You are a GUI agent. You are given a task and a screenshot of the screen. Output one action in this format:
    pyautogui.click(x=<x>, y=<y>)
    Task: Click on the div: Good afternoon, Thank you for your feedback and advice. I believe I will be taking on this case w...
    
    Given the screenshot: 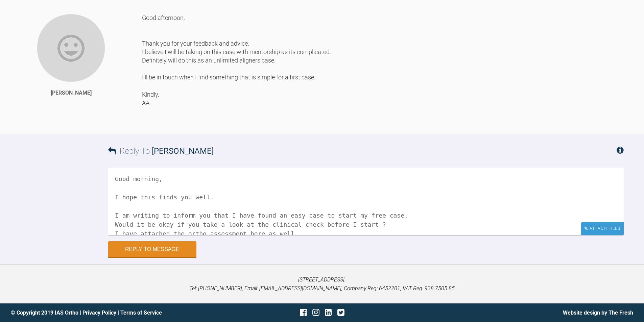 What is the action you would take?
    pyautogui.click(x=382, y=69)
    